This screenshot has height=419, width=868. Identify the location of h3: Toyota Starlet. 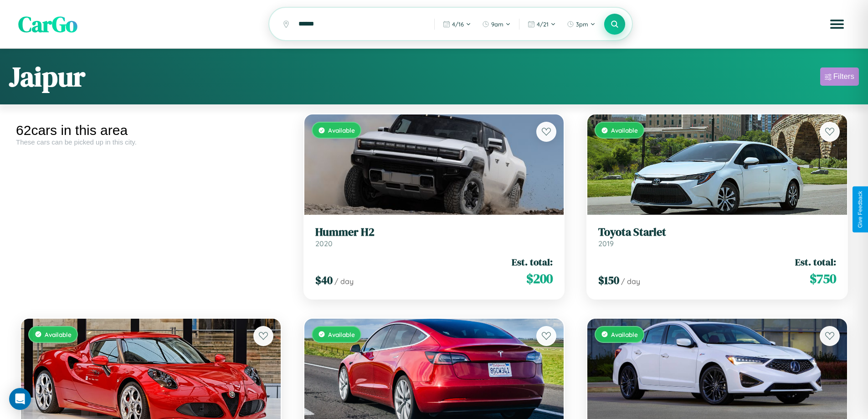
(717, 232).